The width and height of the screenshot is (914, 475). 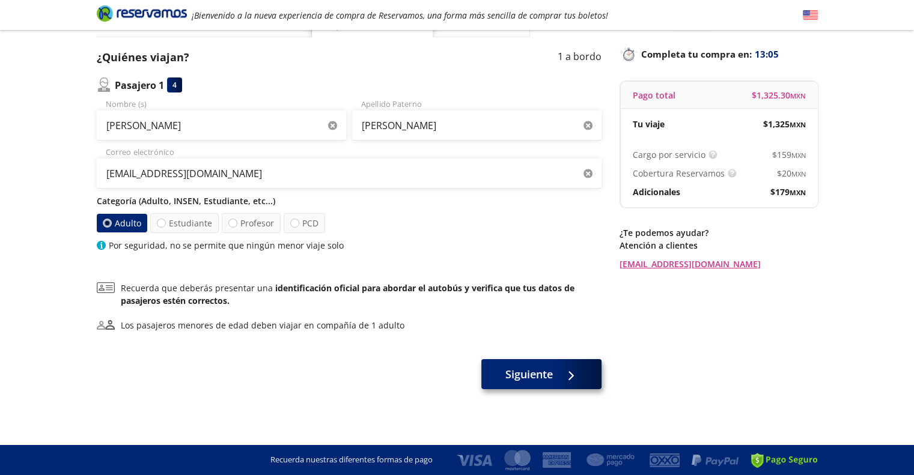 What do you see at coordinates (788, 192) in the screenshot?
I see `span: $ 179` at bounding box center [788, 192].